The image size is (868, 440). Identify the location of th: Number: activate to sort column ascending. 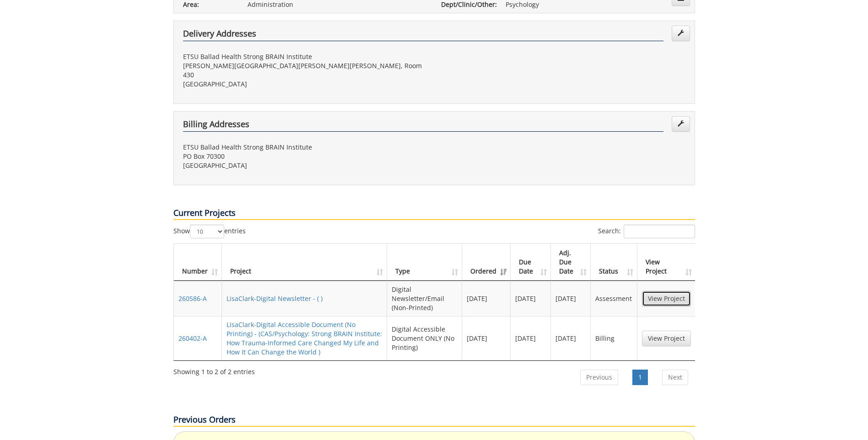
(198, 262).